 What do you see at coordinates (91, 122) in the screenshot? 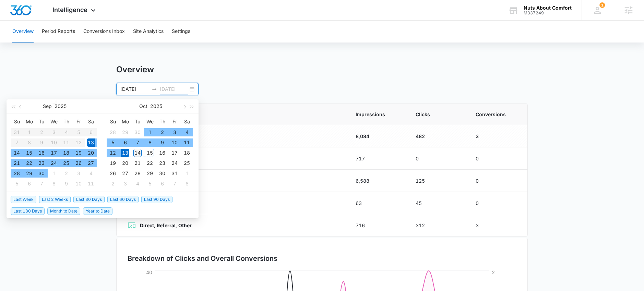
I see `th: Sa` at bounding box center [91, 122].